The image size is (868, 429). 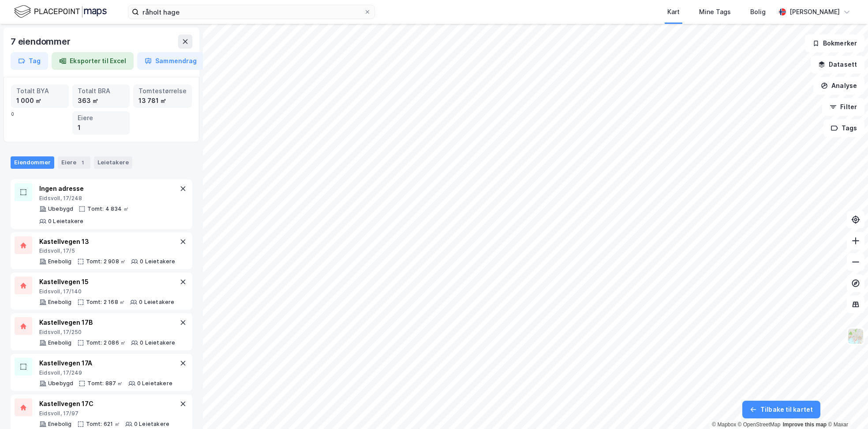 What do you see at coordinates (839, 86) in the screenshot?
I see `button: Analyse` at bounding box center [839, 86].